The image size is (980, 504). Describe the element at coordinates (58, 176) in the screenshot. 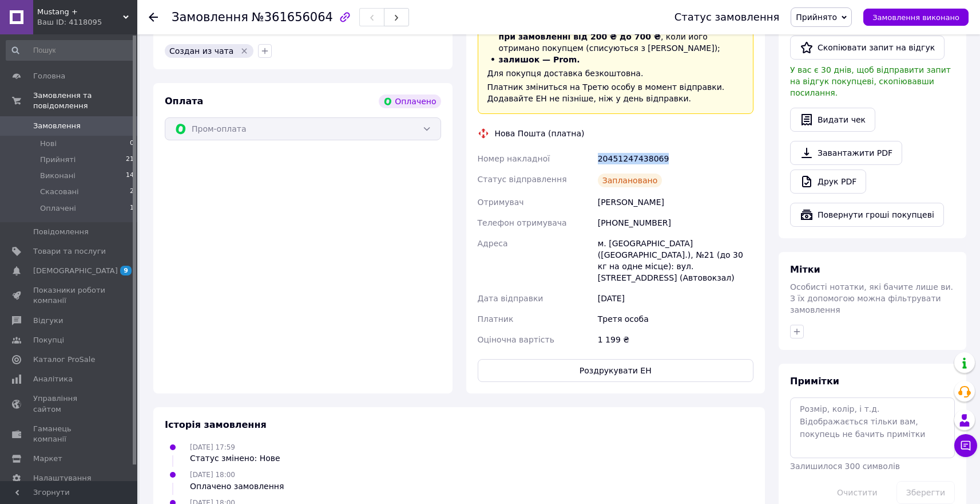

I see `span: Виконані` at that location.